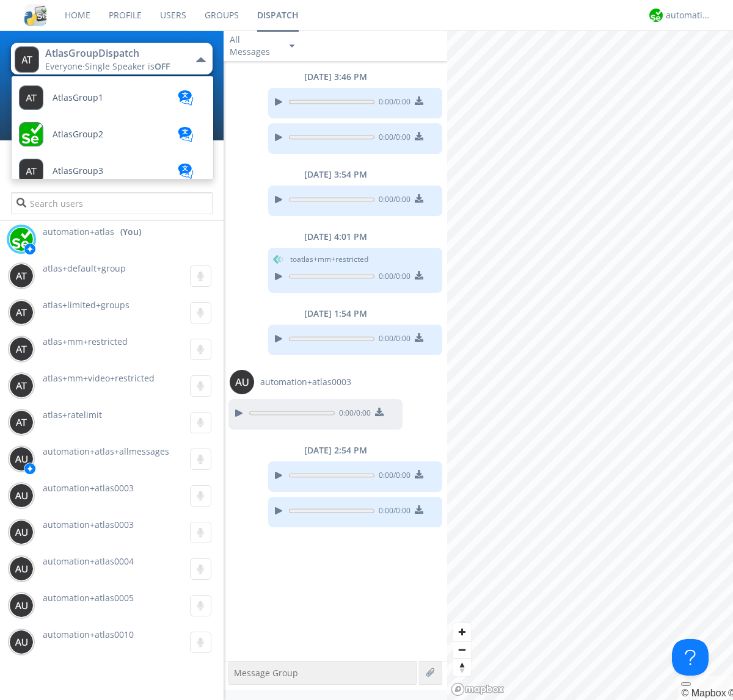 The height and width of the screenshot is (700, 733). Describe the element at coordinates (162, 66) in the screenshot. I see `span: OFF` at that location.